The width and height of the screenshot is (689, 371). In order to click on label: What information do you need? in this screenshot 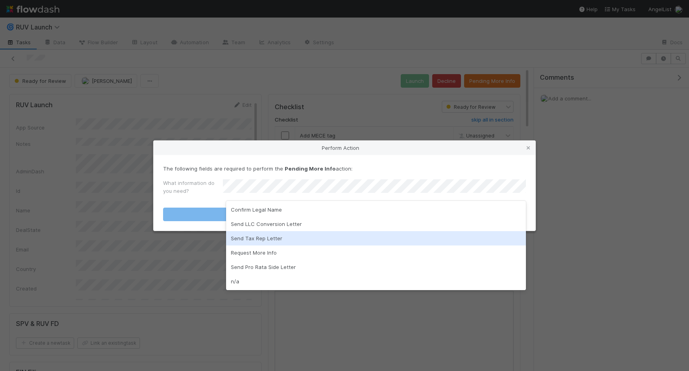, I will do `click(193, 187)`.